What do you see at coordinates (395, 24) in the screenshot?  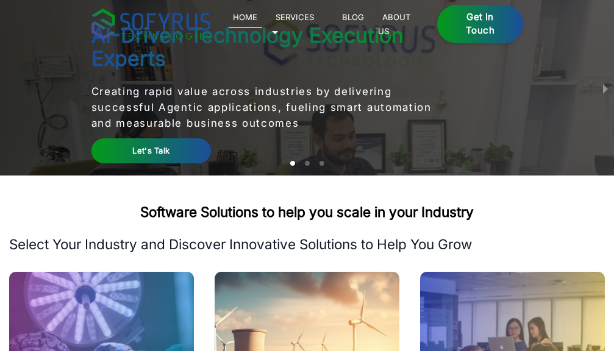 I see `a: About Us` at bounding box center [395, 24].